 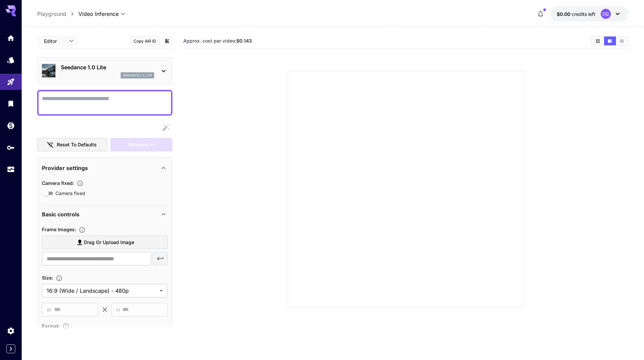 I want to click on p: Playground, so click(x=52, y=14).